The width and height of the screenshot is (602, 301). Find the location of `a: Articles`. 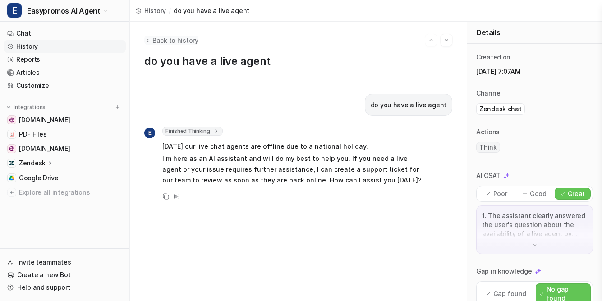

a: Articles is located at coordinates (64, 73).